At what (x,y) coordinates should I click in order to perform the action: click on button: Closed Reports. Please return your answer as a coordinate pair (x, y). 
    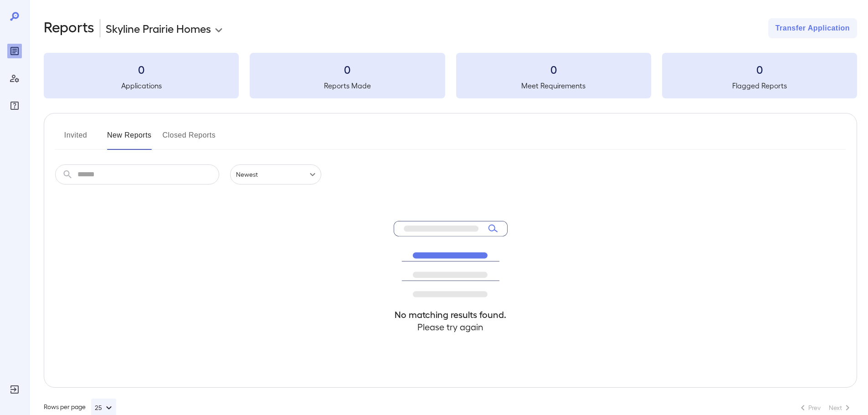
    Looking at the image, I should click on (189, 139).